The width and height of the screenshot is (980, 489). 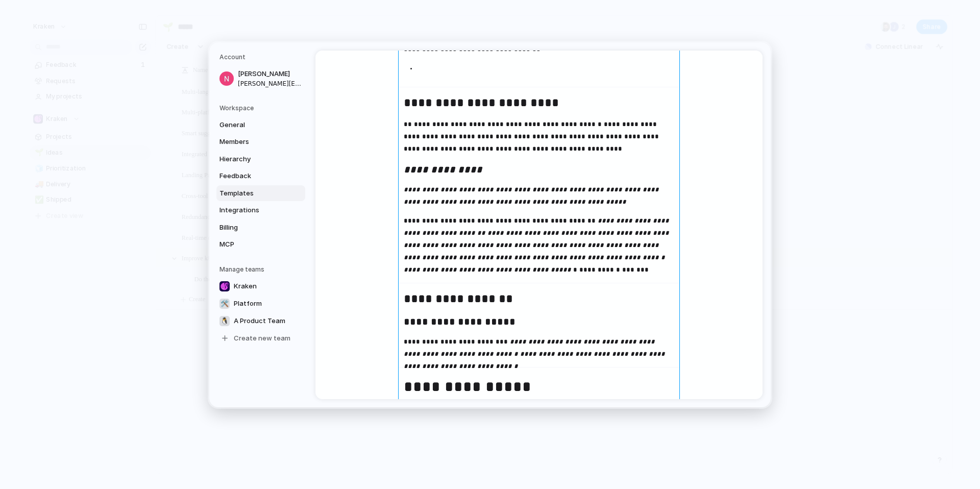 What do you see at coordinates (252, 159) in the screenshot?
I see `span: Hierarchy` at bounding box center [252, 159].